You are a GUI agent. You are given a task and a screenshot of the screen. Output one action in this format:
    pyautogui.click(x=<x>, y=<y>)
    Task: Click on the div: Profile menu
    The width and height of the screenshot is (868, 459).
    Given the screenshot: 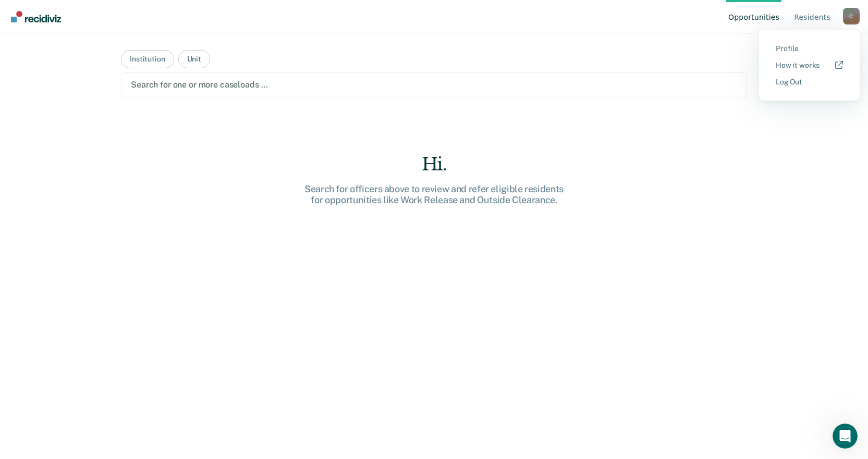 What is the action you would take?
    pyautogui.click(x=809, y=65)
    